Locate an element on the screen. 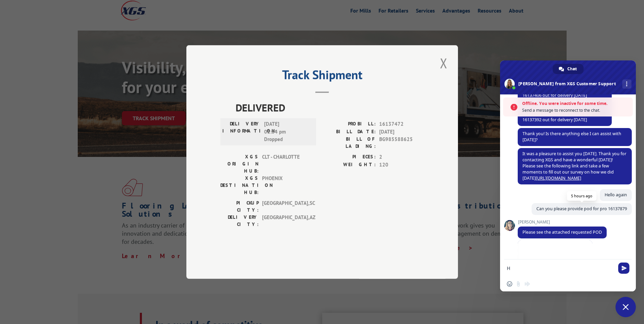  label: BILL OF LADING: is located at coordinates (349, 142).